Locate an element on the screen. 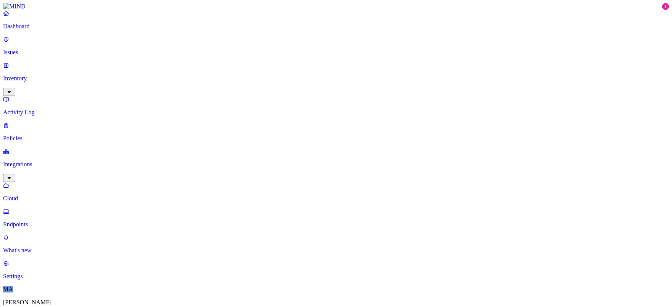  p: Integrations is located at coordinates (336, 164).